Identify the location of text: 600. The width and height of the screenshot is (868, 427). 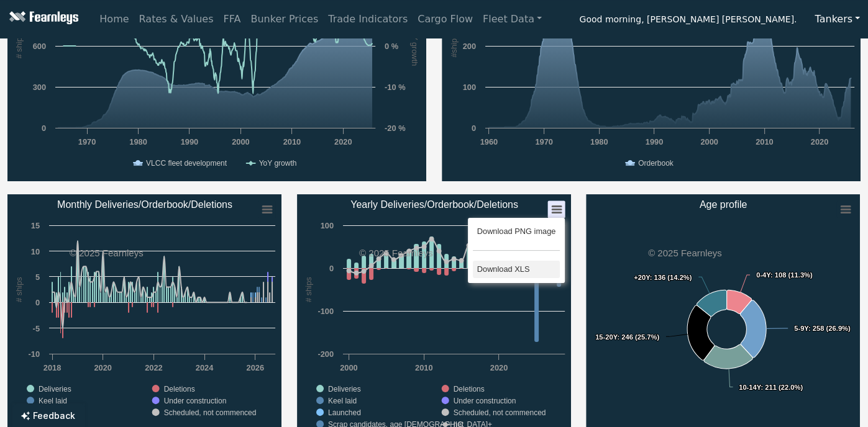
(39, 46).